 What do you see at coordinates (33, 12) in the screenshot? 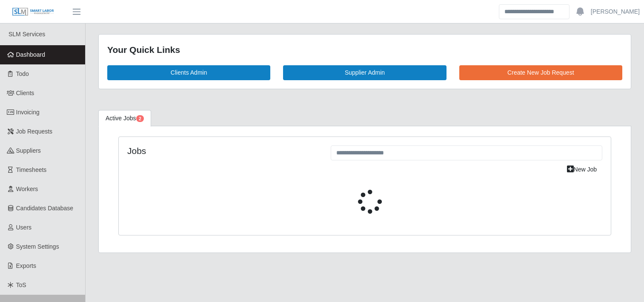
I see `img: SLM Logo` at bounding box center [33, 12].